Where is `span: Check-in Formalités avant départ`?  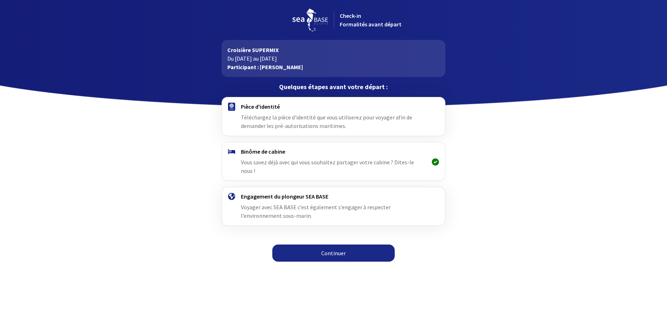
span: Check-in Formalités avant départ is located at coordinates (371, 20).